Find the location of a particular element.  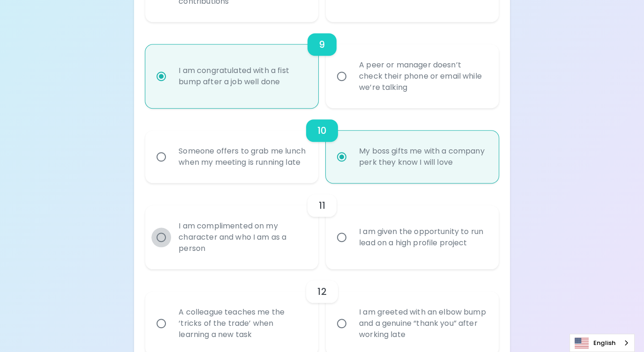

div: I am complimented on my character and who I am as a person is located at coordinates (242, 237).